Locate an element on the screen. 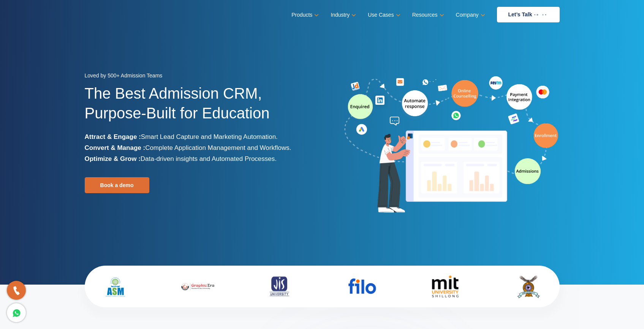 The width and height of the screenshot is (644, 329). b: Convert & Manage : is located at coordinates (115, 148).